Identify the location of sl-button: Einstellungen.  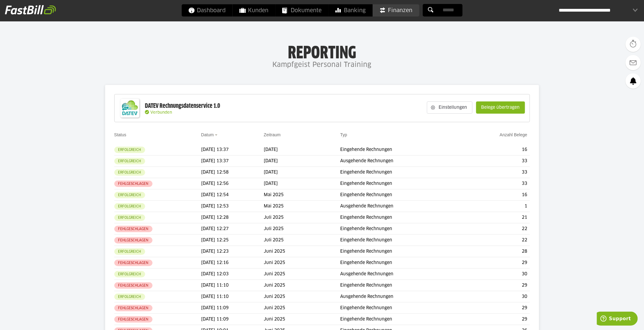
(450, 108).